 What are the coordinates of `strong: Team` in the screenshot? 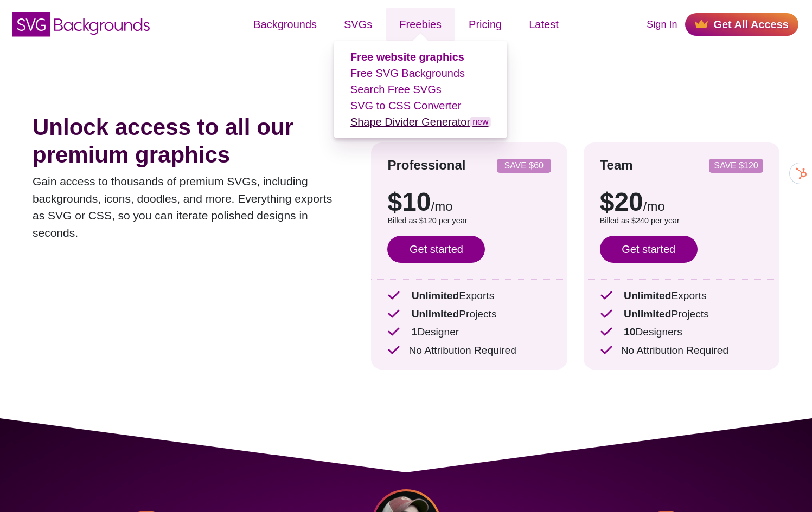 It's located at (616, 165).